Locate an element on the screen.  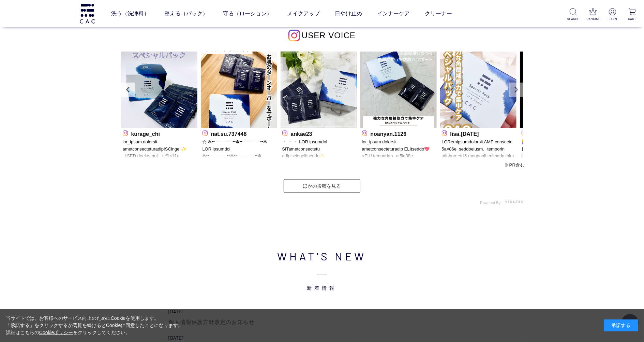
p: LOGIN is located at coordinates (613, 19).